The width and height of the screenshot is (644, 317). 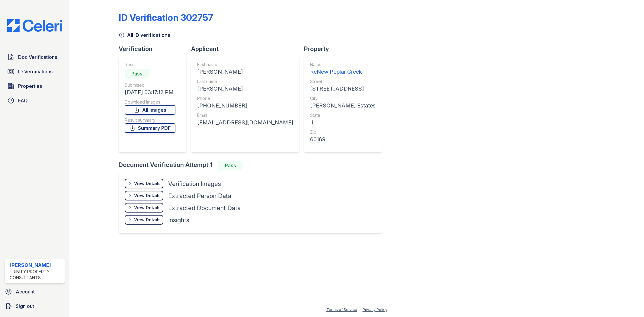 I want to click on a: ID Verifications, so click(x=35, y=72).